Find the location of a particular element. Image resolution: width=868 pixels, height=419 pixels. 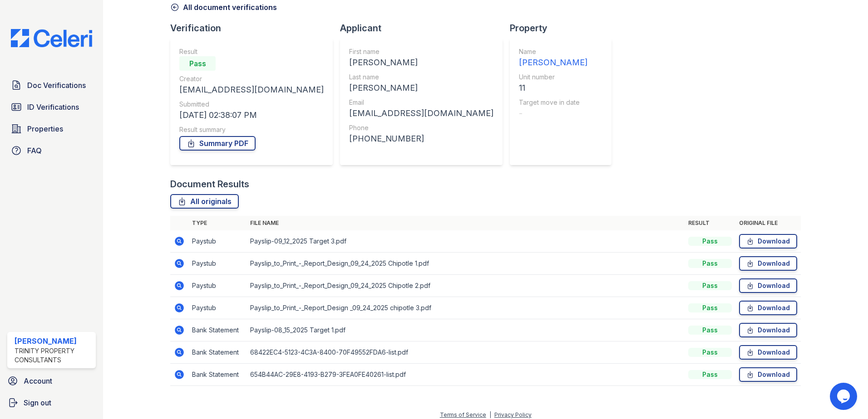

div: Unit number is located at coordinates (553, 77).